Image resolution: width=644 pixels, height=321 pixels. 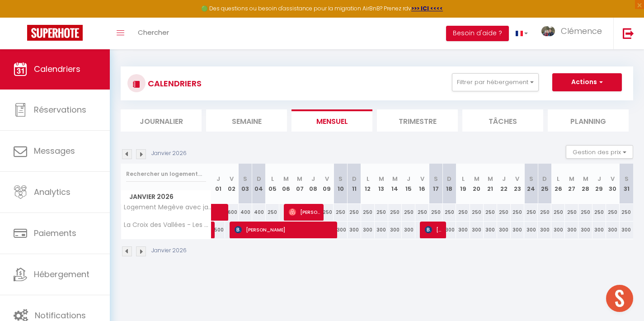 I want to click on img: Super Booking, so click(x=55, y=33).